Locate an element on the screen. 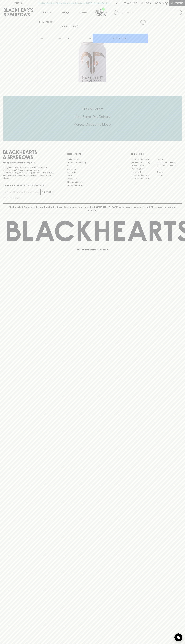 The width and height of the screenshot is (185, 644). a: Prahran is located at coordinates (169, 175).